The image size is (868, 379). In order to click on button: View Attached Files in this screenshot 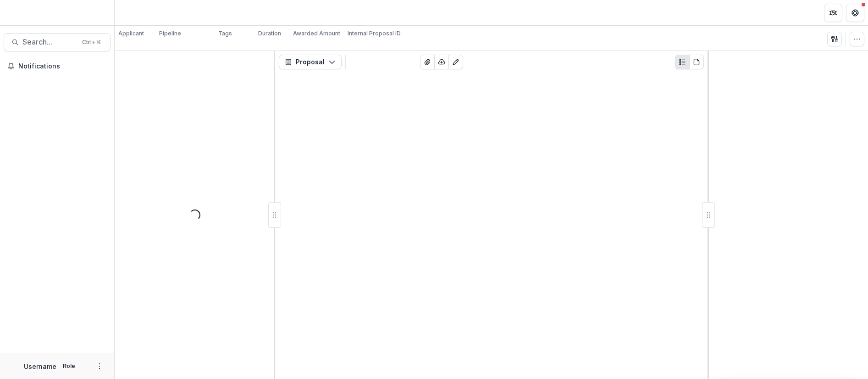, I will do `click(427, 62)`.